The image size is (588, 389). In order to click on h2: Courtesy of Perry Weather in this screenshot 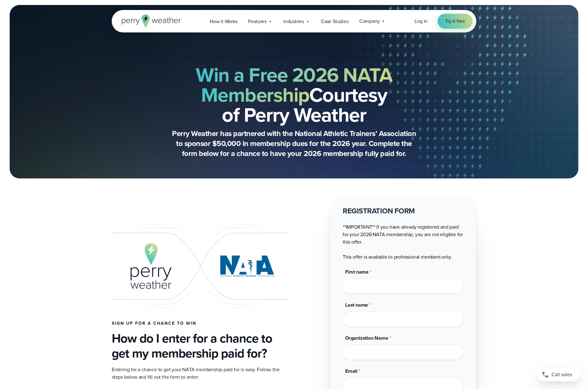, I will do `click(294, 95)`.